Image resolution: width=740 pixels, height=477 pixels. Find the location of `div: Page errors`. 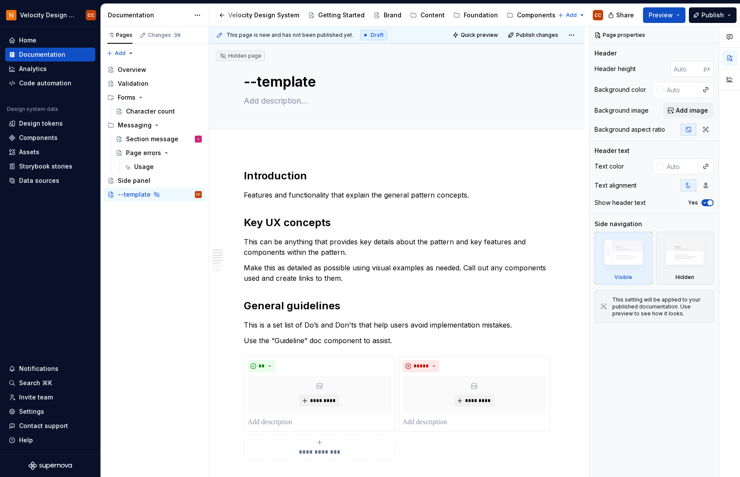

div: Page errors is located at coordinates (143, 153).